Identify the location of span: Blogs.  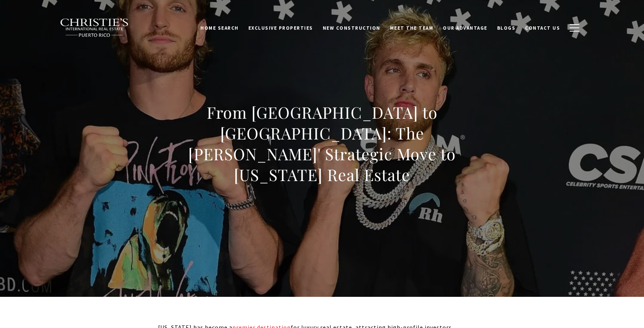
(507, 27).